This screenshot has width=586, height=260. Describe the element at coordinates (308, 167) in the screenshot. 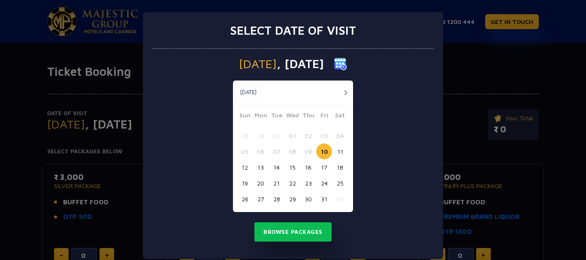

I see `button: 16` at that location.